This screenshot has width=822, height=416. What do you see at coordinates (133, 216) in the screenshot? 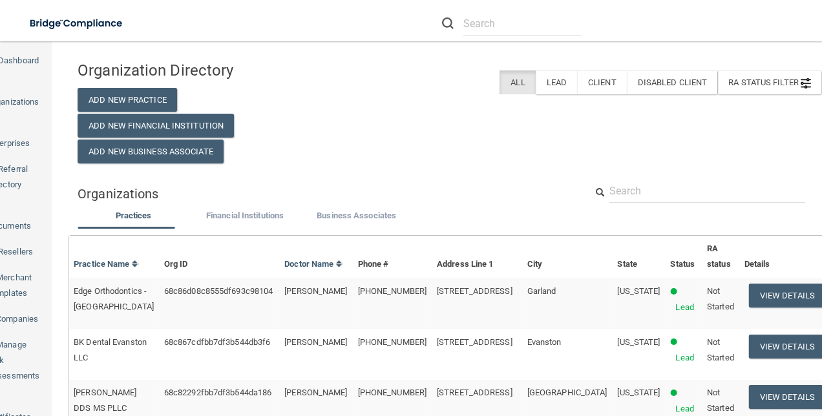
I see `label: Practices` at bounding box center [133, 216].